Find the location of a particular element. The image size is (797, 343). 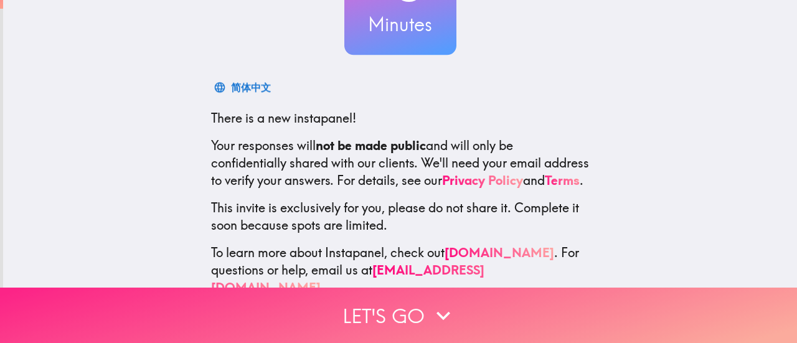

h3: Minutes is located at coordinates (401, 24).